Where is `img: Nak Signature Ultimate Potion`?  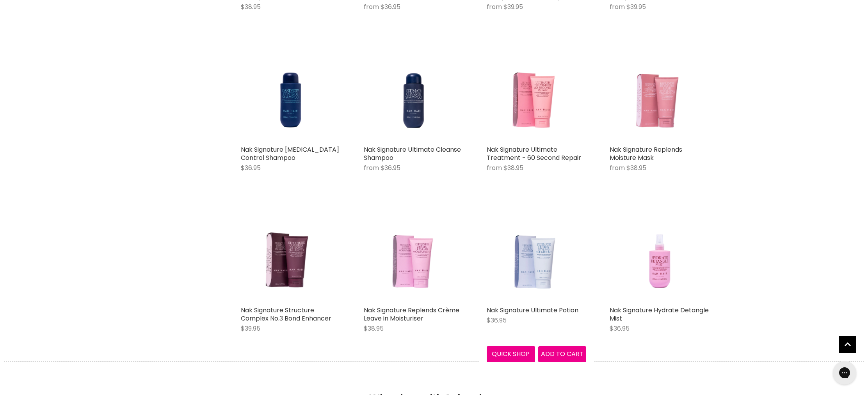
img: Nak Signature Ultimate Potion is located at coordinates (537, 253).